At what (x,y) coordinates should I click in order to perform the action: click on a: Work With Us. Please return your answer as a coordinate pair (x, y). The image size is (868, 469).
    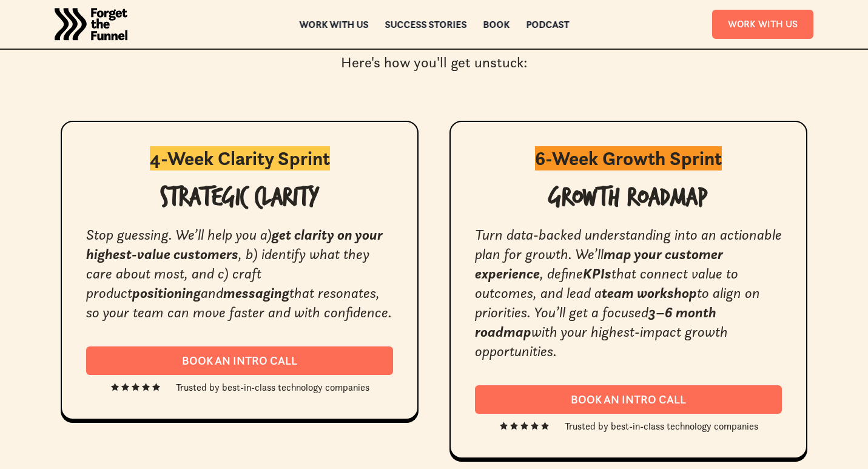
    Looking at the image, I should click on (763, 24).